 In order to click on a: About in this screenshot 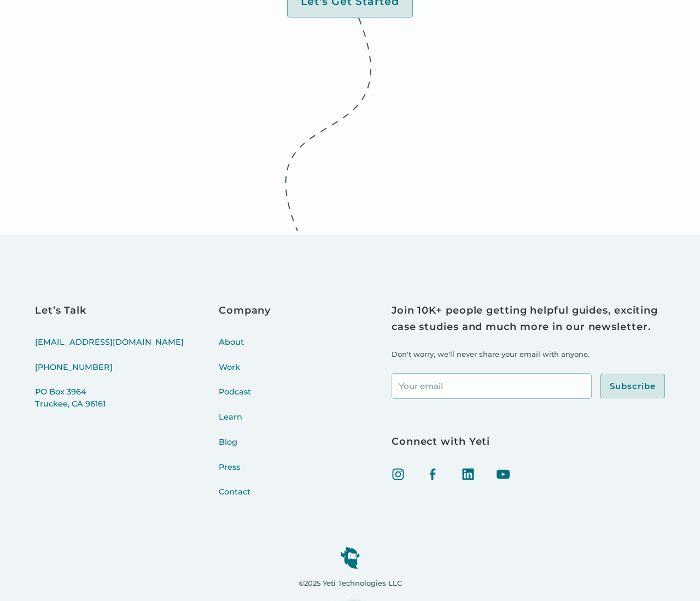, I will do `click(244, 349)`.